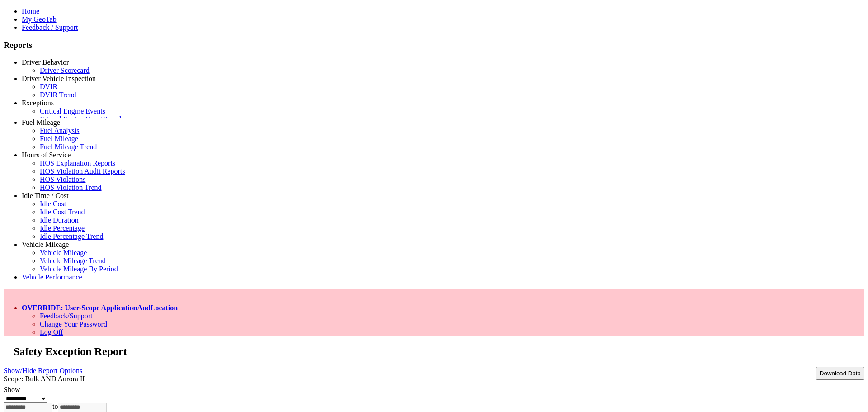 This screenshot has width=868, height=412. I want to click on a: Idle Time / Cost, so click(45, 195).